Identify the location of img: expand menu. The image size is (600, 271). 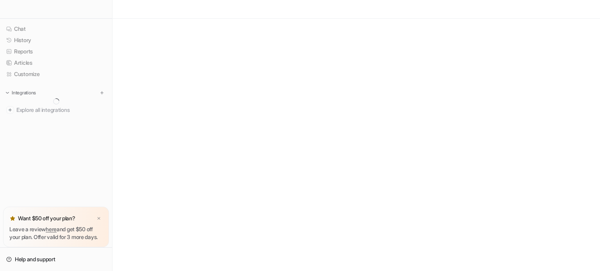
(7, 93).